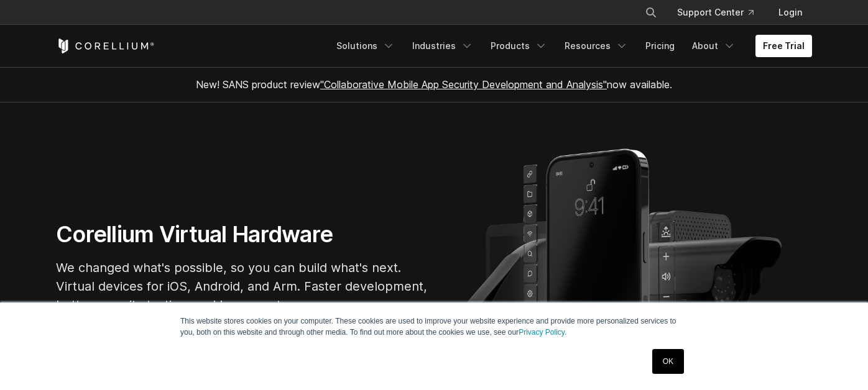  Describe the element at coordinates (783, 46) in the screenshot. I see `a: Free Trial` at that location.